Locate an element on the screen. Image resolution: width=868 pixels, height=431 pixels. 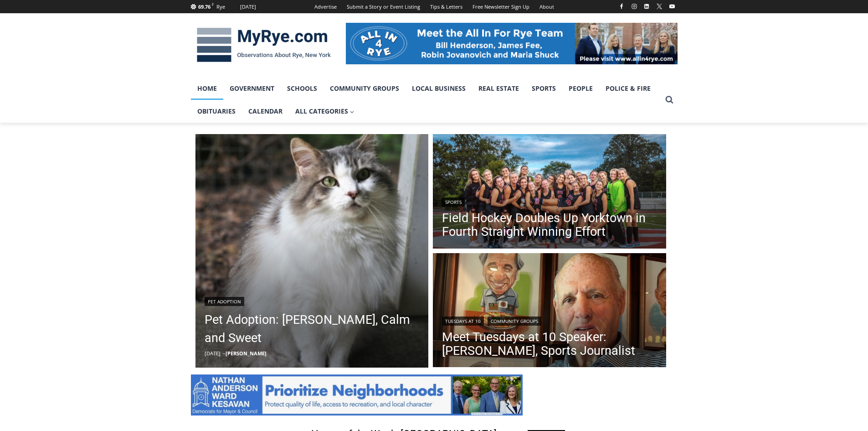
a: Calendar is located at coordinates (265, 111).